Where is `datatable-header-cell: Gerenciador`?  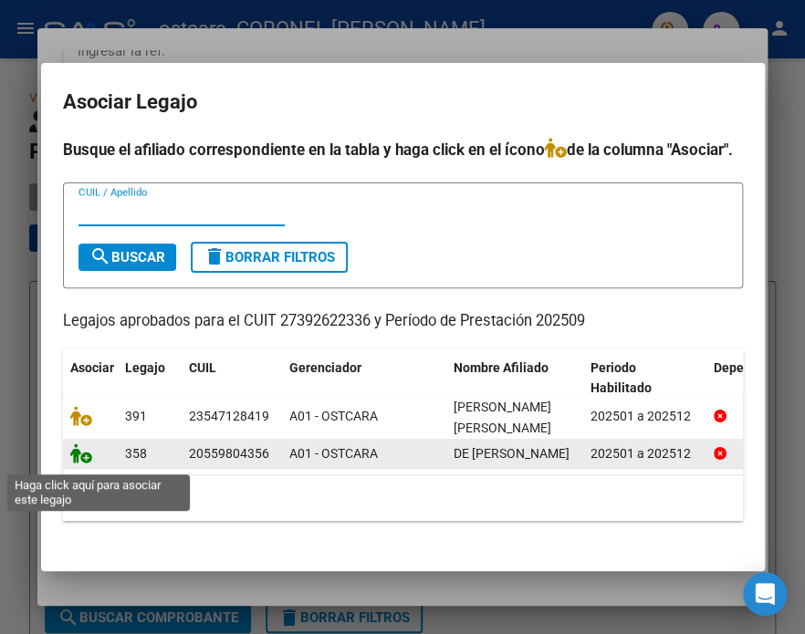
datatable-header-cell: Gerenciador is located at coordinates (364, 379).